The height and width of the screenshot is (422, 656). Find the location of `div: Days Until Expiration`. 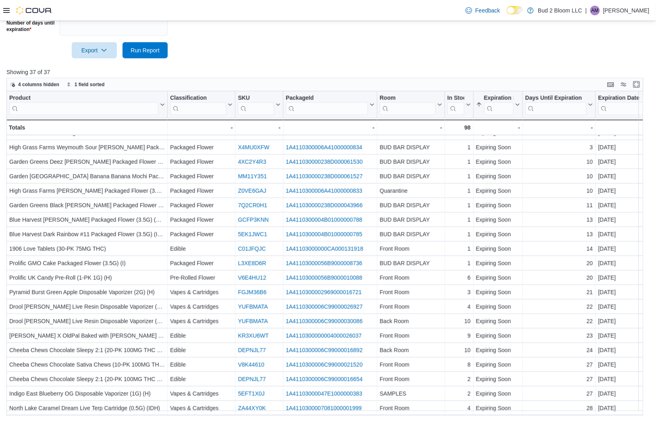

div: Days Until Expiration is located at coordinates (556, 105).